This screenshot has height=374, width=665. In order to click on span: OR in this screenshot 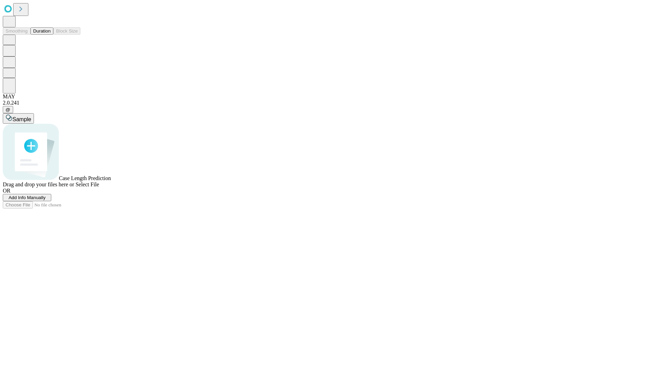, I will do `click(7, 190)`.